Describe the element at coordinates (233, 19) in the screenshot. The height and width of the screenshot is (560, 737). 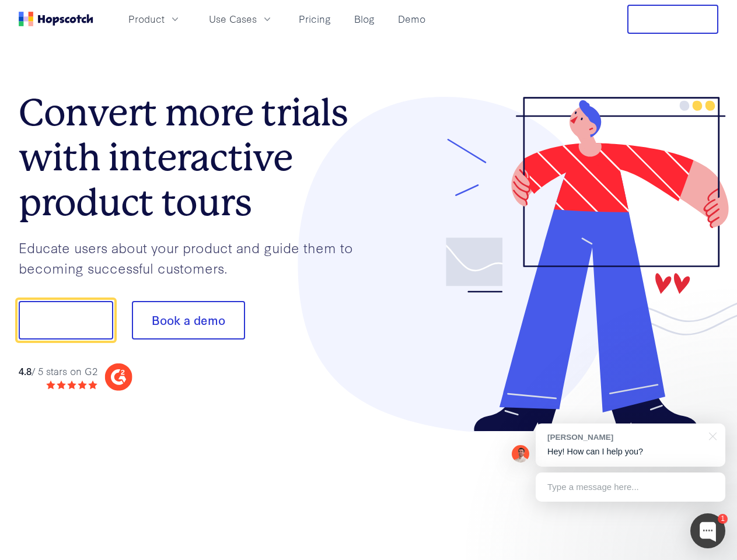
I see `span: Use Cases` at that location.